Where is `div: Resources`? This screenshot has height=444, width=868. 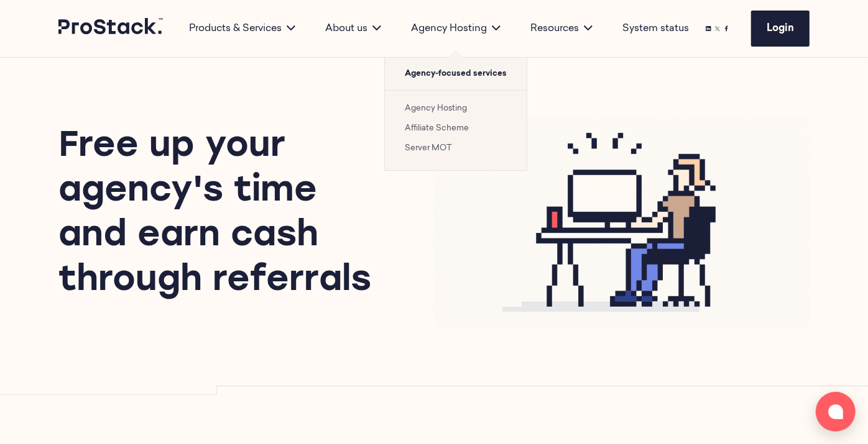
div: Resources is located at coordinates (562, 29).